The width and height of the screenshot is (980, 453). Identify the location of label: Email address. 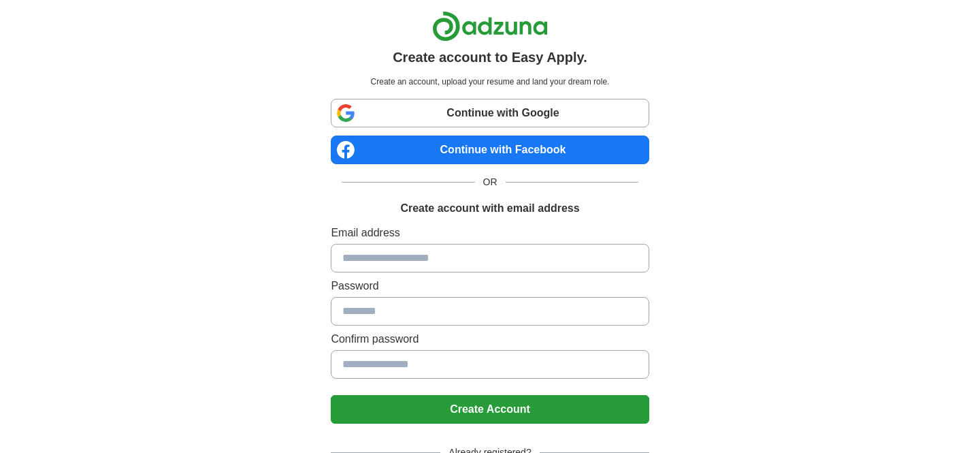
(490, 233).